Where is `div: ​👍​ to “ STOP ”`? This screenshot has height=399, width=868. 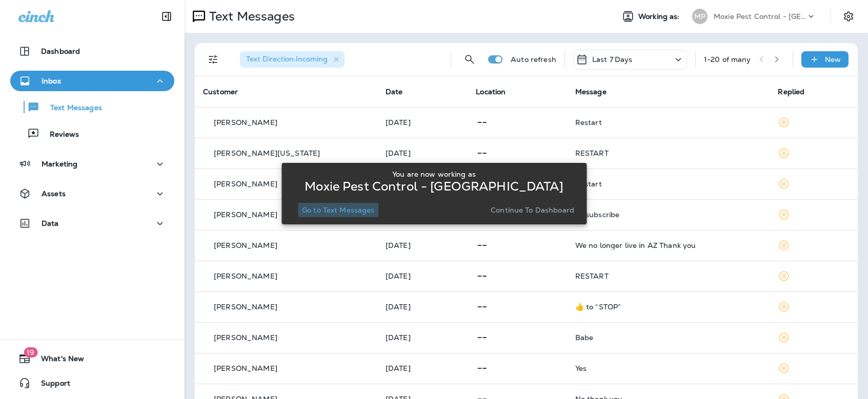 div: ​👍​ to “ STOP ” is located at coordinates (668, 307).